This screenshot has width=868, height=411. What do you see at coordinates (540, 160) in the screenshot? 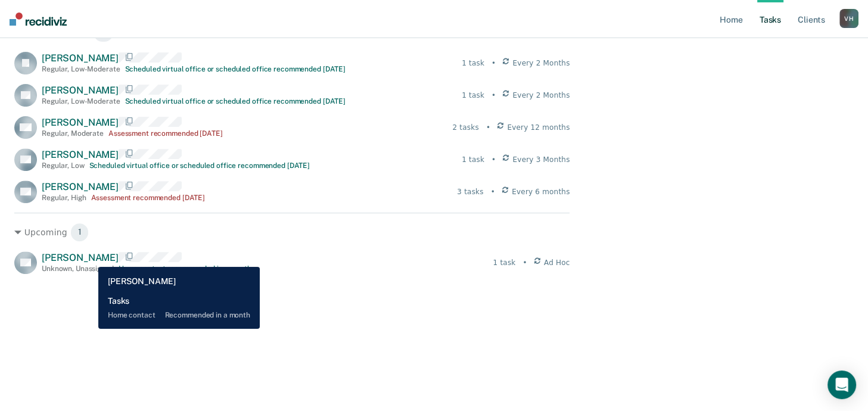
I see `span: Every 3 Months` at bounding box center [540, 160].